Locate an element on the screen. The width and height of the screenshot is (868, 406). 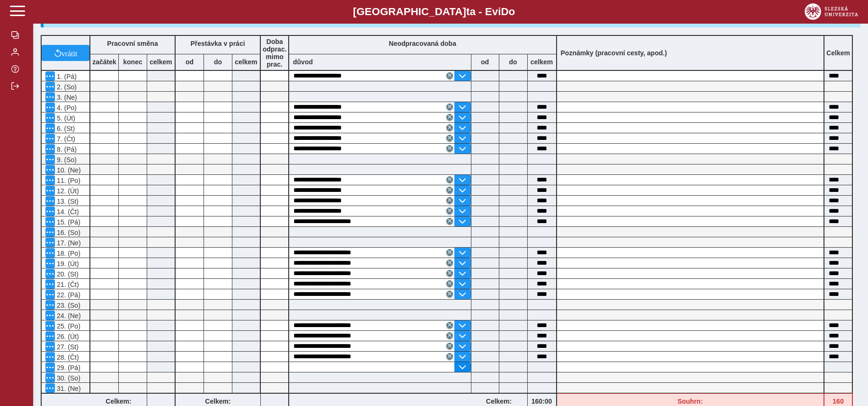
span: 1. (Pá) is located at coordinates (66, 77).